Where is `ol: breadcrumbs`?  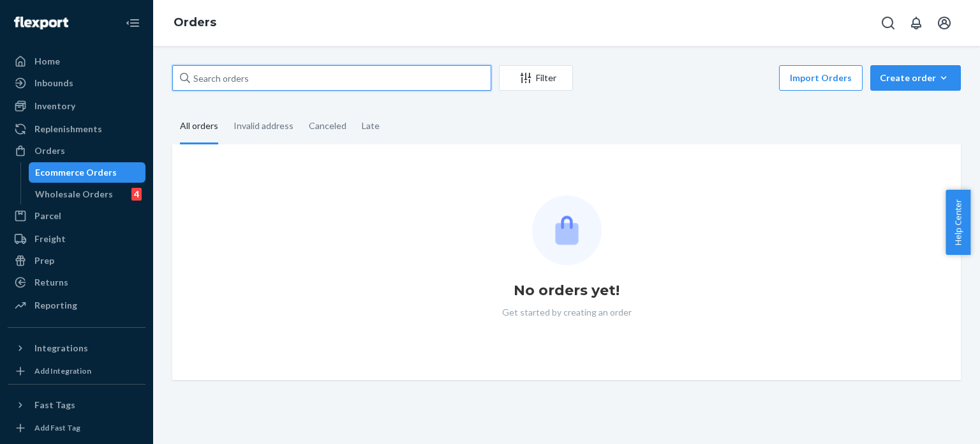
ol: breadcrumbs is located at coordinates (194, 23).